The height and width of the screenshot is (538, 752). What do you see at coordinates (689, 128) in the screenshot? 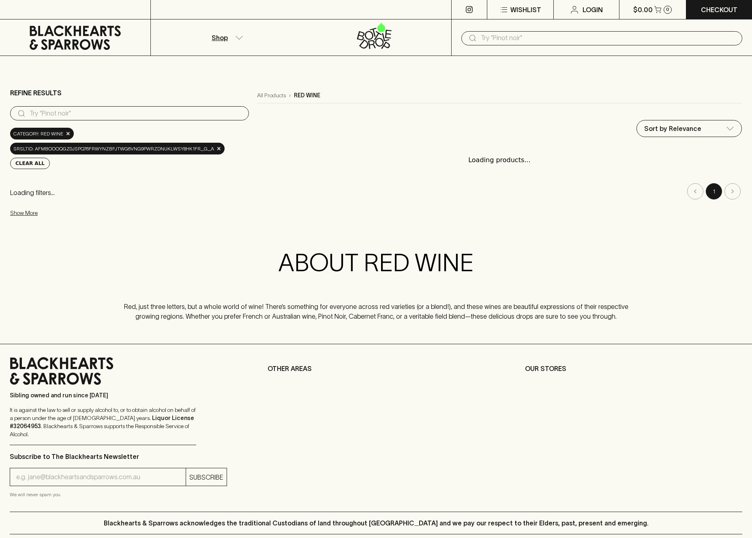
I see `div: Sort by Relevance` at bounding box center [689, 128].